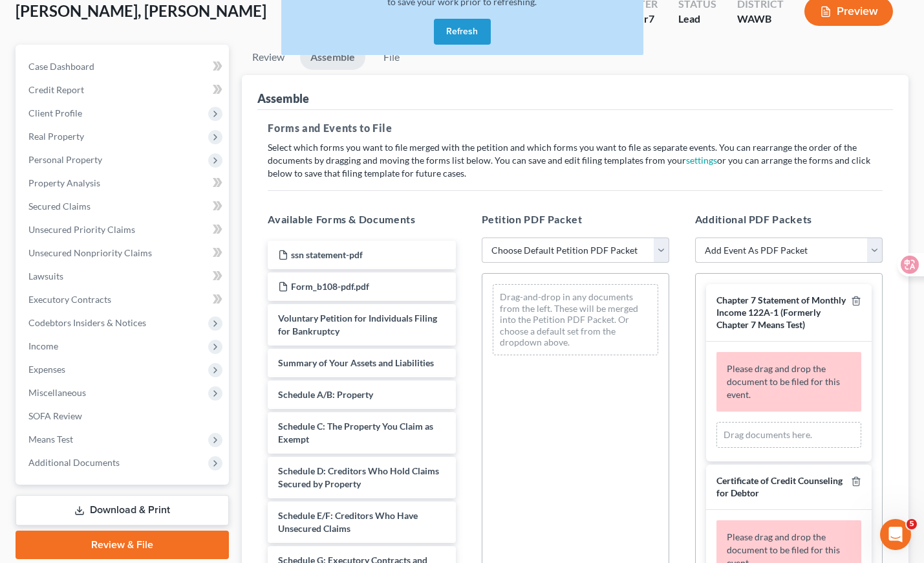 The image size is (924, 563). What do you see at coordinates (57, 136) in the screenshot?
I see `span: Real Property` at bounding box center [57, 136].